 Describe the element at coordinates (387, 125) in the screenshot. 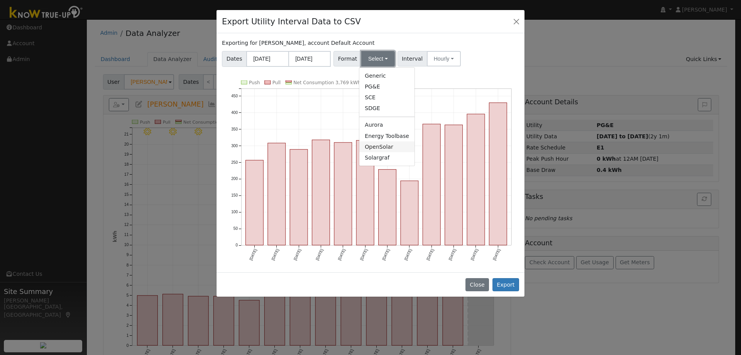

I see `a: Aurora` at that location.